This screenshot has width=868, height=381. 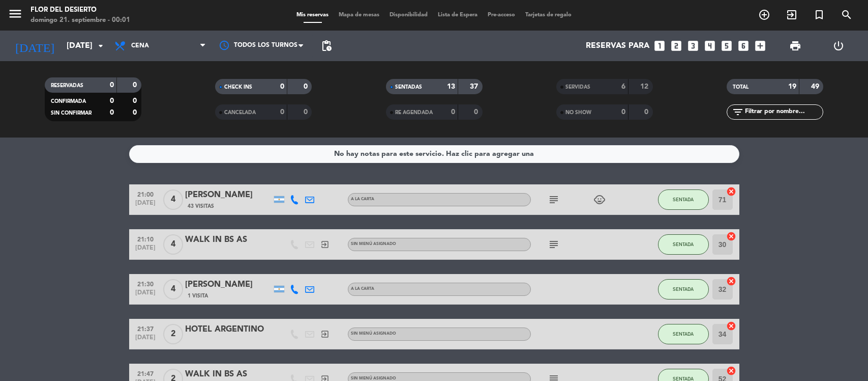 What do you see at coordinates (839, 46) in the screenshot?
I see `div: LOG OUT` at bounding box center [839, 46].